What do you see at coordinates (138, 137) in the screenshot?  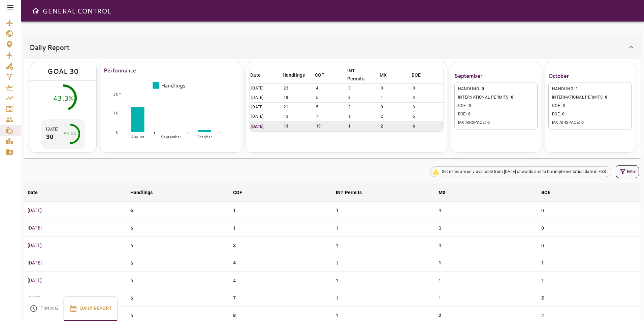 I see `tspan: August` at bounding box center [138, 137].